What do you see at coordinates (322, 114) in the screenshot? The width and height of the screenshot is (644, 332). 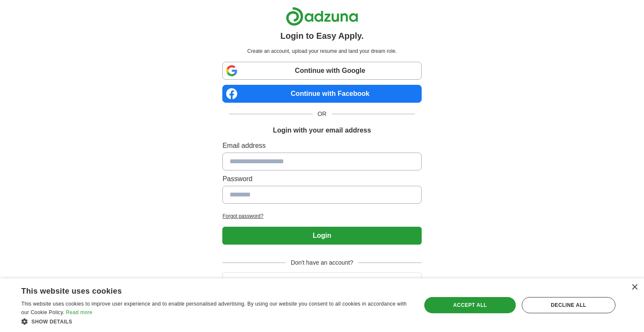 I see `span: OR` at bounding box center [322, 114].